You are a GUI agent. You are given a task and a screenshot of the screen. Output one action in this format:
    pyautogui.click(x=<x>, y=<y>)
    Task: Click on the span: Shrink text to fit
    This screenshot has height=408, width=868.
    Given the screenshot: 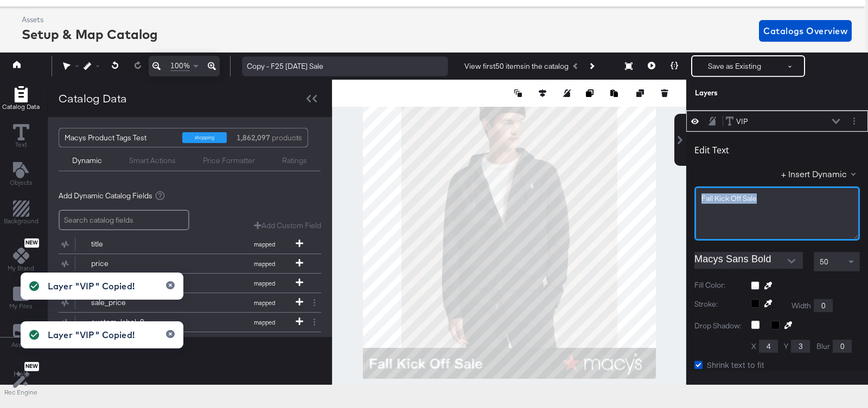 What is the action you would take?
    pyautogui.click(x=736, y=365)
    